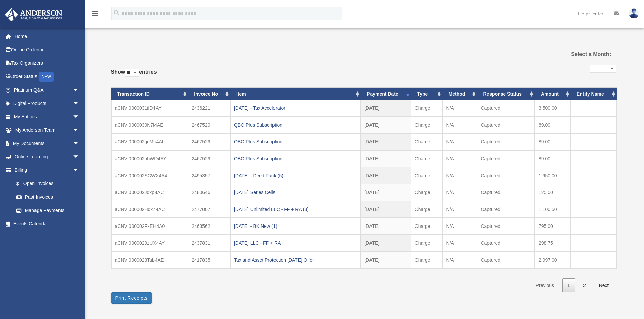 The width and height of the screenshot is (644, 319). I want to click on a: Next, so click(604, 286).